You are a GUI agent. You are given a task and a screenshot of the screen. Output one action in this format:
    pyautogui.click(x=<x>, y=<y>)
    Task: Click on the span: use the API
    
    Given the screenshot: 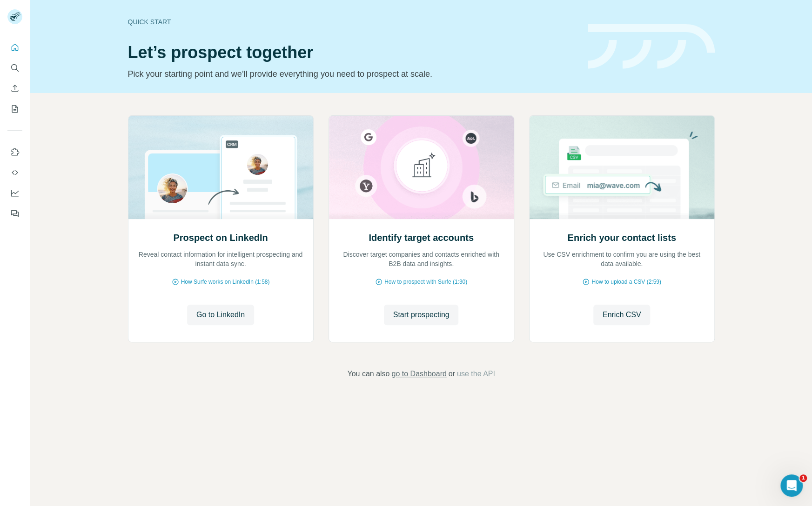 What is the action you would take?
    pyautogui.click(x=476, y=374)
    